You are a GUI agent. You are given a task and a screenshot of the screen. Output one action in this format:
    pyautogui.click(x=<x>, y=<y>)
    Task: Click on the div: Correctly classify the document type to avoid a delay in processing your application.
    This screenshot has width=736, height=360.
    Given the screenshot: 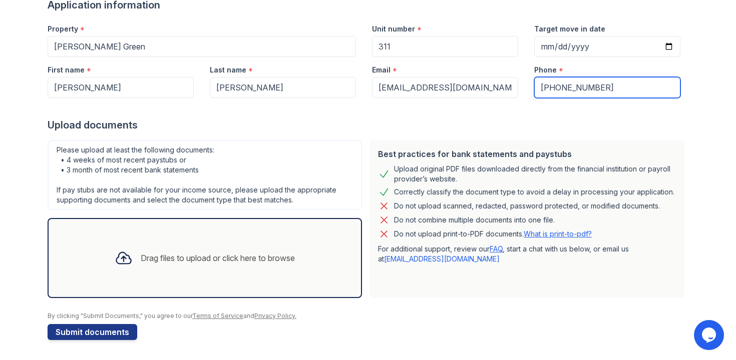 What is the action you would take?
    pyautogui.click(x=534, y=192)
    